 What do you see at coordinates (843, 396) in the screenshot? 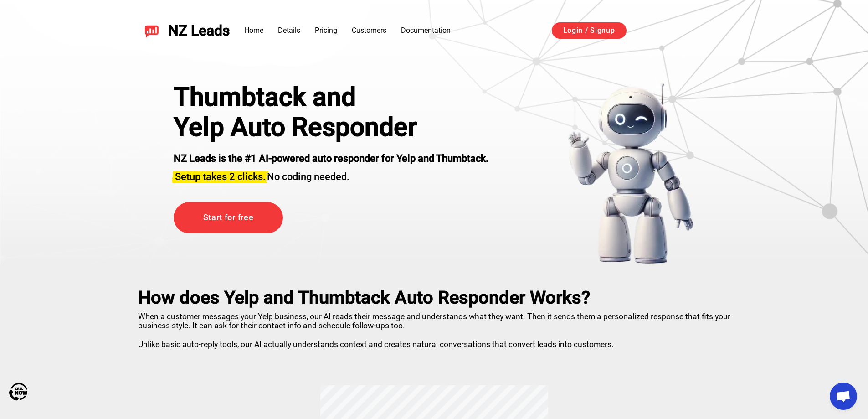
I see `a: Open chat` at bounding box center [843, 396].